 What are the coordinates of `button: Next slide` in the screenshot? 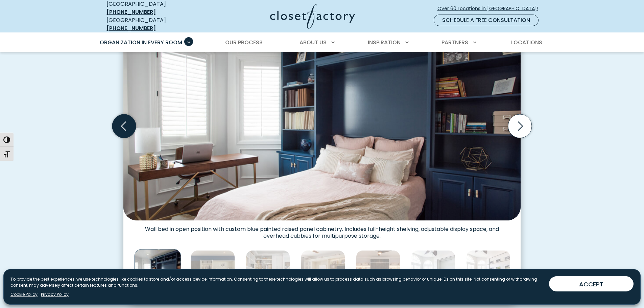 It's located at (520, 126).